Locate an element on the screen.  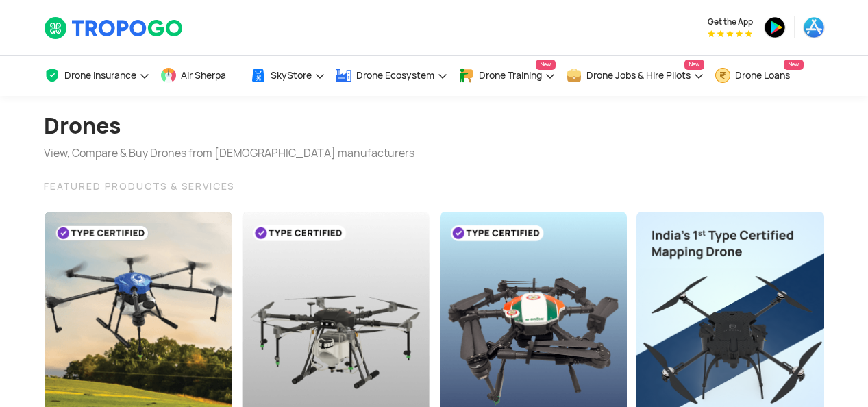
a: Drone Insurance is located at coordinates (97, 76).